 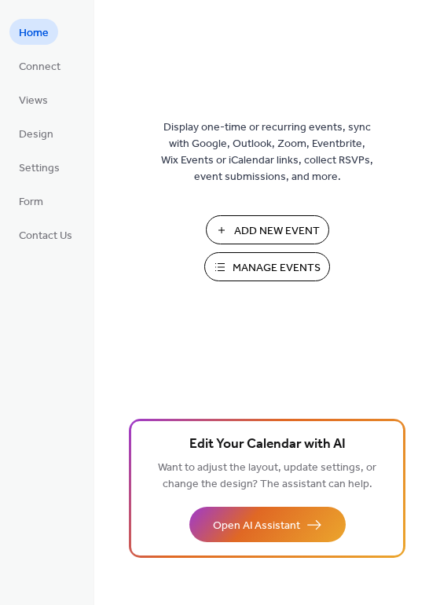 What do you see at coordinates (34, 31) in the screenshot?
I see `a: Home` at bounding box center [34, 31].